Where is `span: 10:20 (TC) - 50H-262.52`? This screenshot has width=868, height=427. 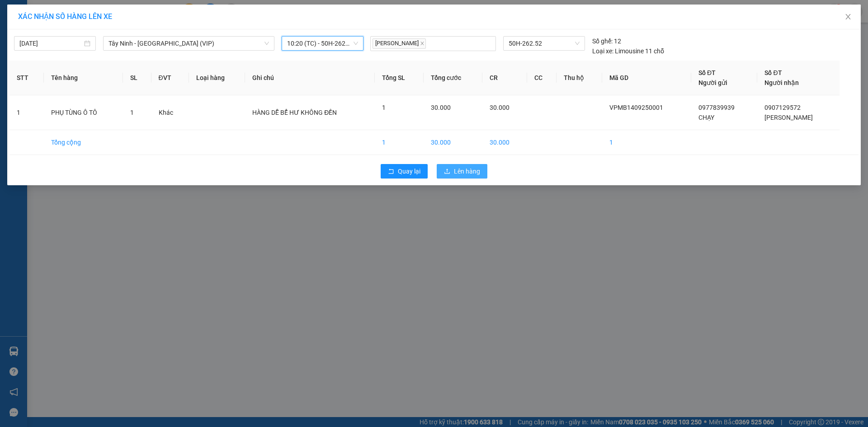
span: 10:20 (TC) - 50H-262.52 is located at coordinates (322, 44).